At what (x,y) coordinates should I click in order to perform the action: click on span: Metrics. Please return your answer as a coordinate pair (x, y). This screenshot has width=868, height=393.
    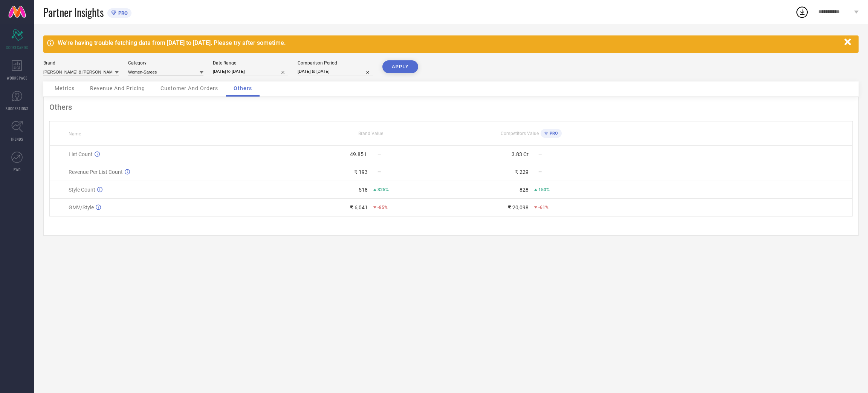
    Looking at the image, I should click on (65, 88).